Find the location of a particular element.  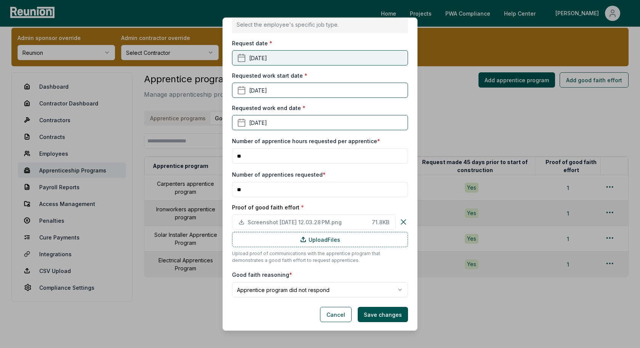

button: Save changes is located at coordinates (383, 315).